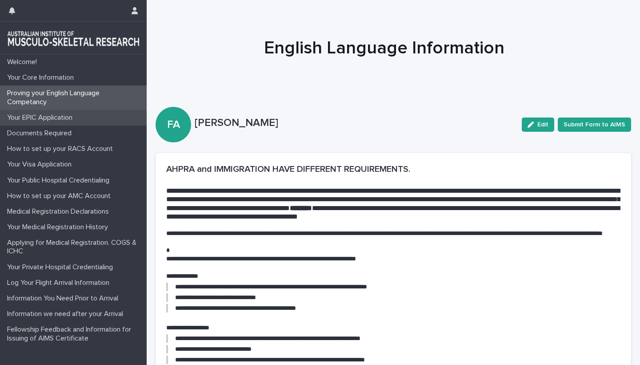  What do you see at coordinates (75, 333) in the screenshot?
I see `p: Fellowship Feedback and Information for Issuing of AIMS Certificate` at bounding box center [75, 333].